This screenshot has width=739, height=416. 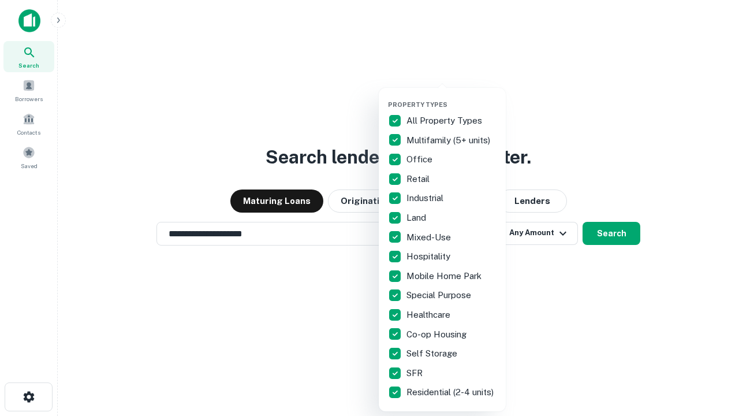 What do you see at coordinates (430, 237) in the screenshot?
I see `p: Mixed-Use` at bounding box center [430, 237].